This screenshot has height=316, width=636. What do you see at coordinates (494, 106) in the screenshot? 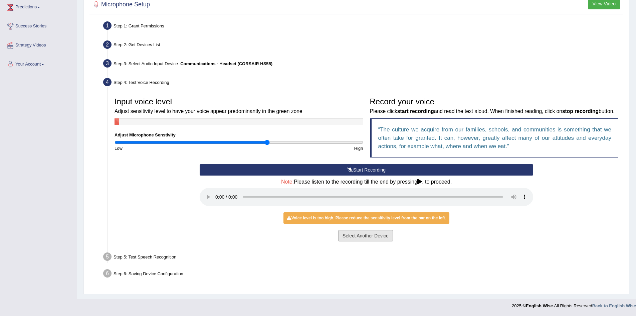
I see `h3: Record your voice` at bounding box center [494, 106].